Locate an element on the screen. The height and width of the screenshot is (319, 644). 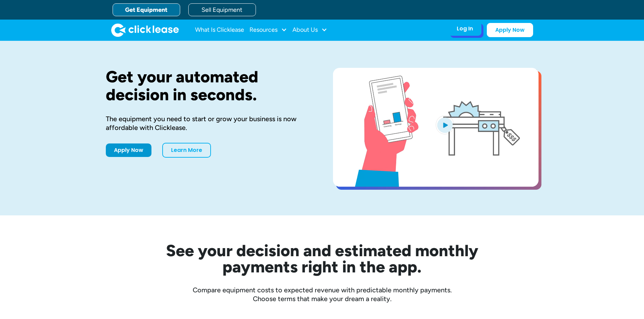
img: Blue play button logo on a light blue circular background is located at coordinates (445, 125).